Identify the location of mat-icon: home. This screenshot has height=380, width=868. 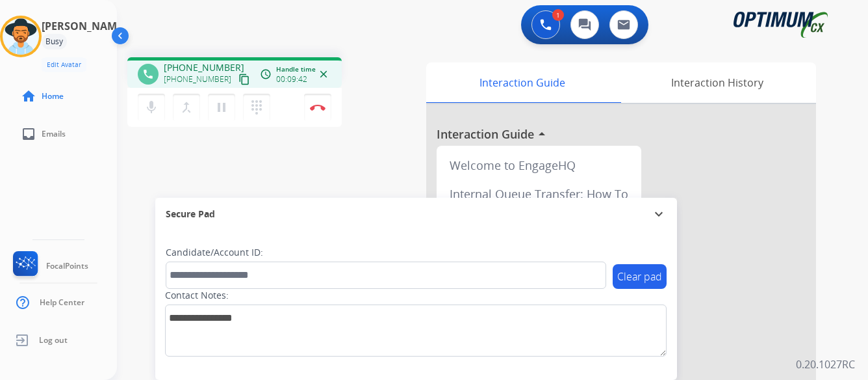
(28, 96).